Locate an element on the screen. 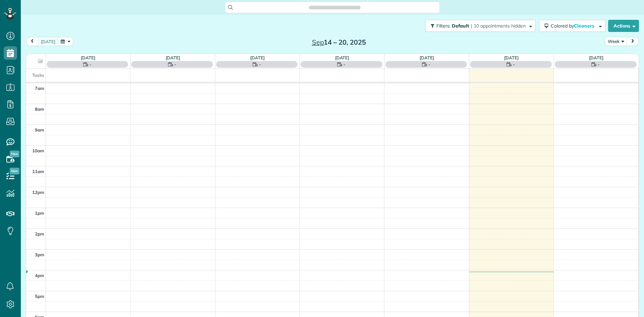  span: 2pm is located at coordinates (39, 234).